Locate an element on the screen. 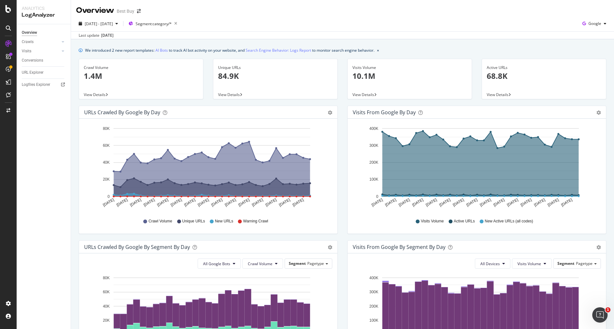  a: URL Explorer is located at coordinates (44, 73).